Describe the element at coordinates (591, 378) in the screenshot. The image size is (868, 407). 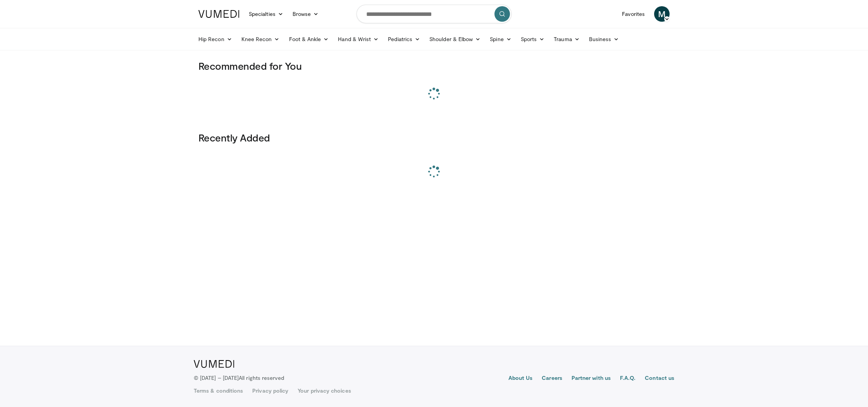
I see `a: Partner with us` at that location.